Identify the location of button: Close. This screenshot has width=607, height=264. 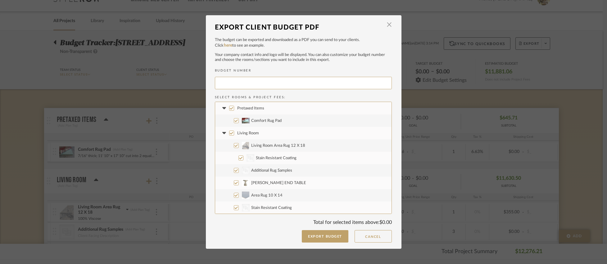
(389, 25).